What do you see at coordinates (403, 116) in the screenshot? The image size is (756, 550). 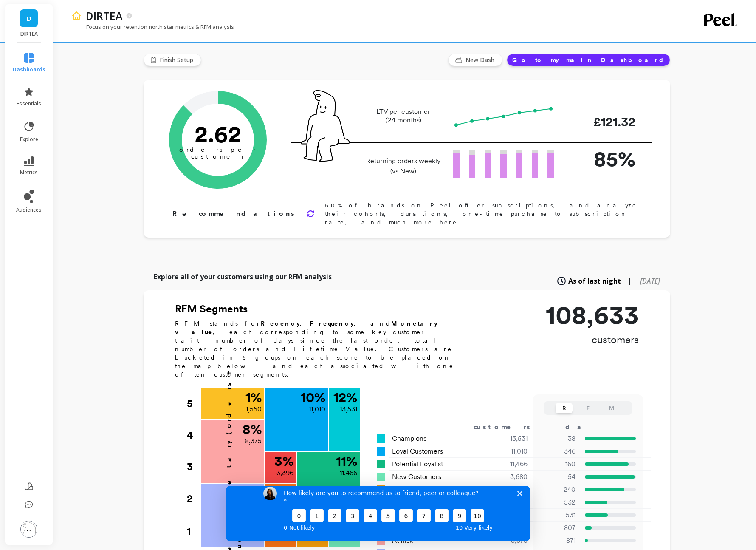 I see `p: LTV per customer (24 months)` at bounding box center [403, 116].